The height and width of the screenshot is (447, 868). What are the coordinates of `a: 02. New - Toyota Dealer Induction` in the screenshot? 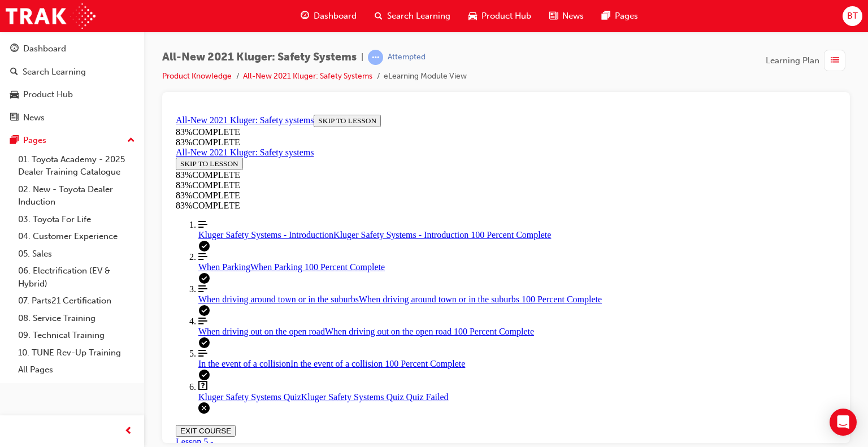 It's located at (76, 196).